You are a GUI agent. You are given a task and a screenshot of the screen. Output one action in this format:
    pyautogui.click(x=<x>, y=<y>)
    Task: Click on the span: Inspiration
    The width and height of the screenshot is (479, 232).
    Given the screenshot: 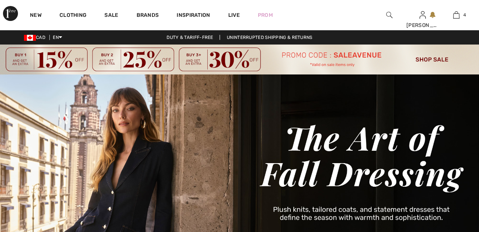 What is the action you would take?
    pyautogui.click(x=193, y=16)
    